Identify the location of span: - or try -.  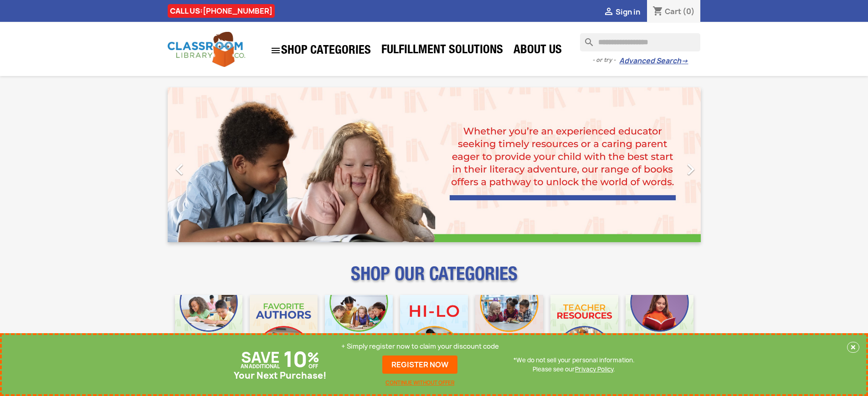
(605, 60).